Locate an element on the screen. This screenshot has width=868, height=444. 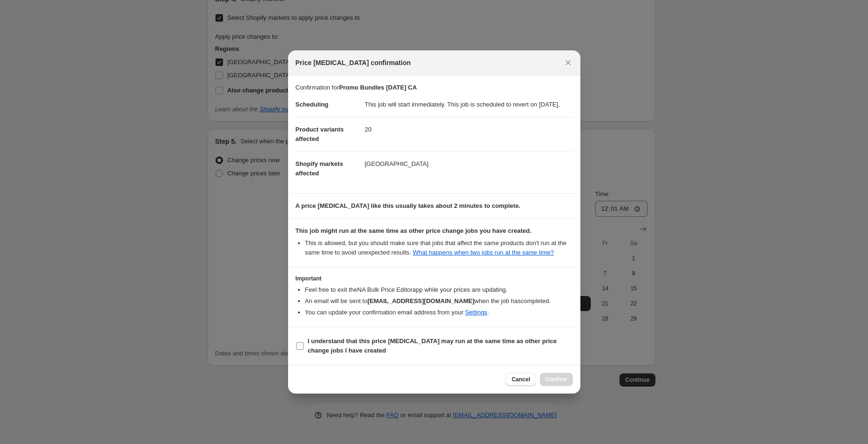
li: You can update your confirmation email address from your . is located at coordinates (439, 313).